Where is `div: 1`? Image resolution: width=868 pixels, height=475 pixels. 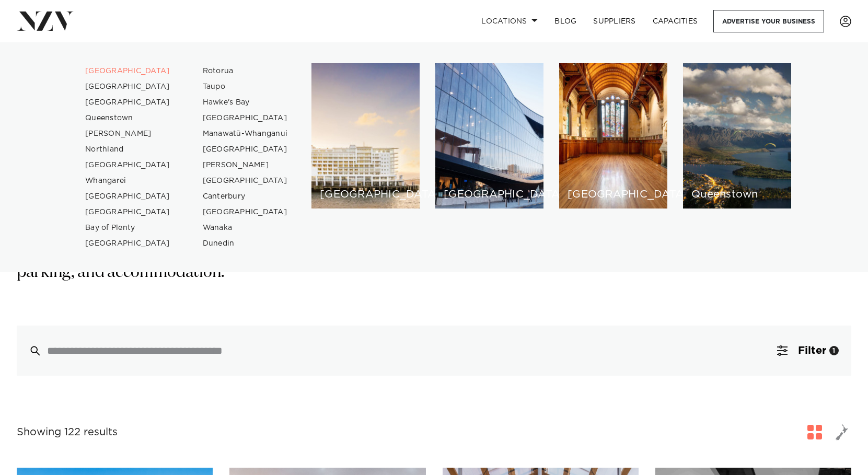 div: 1 is located at coordinates (835, 351).